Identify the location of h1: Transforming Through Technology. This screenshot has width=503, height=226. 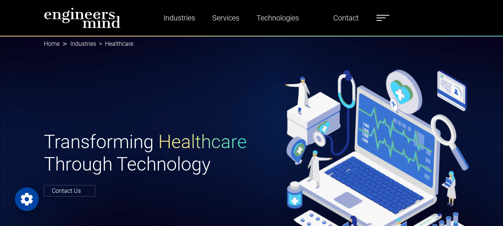
(145, 153).